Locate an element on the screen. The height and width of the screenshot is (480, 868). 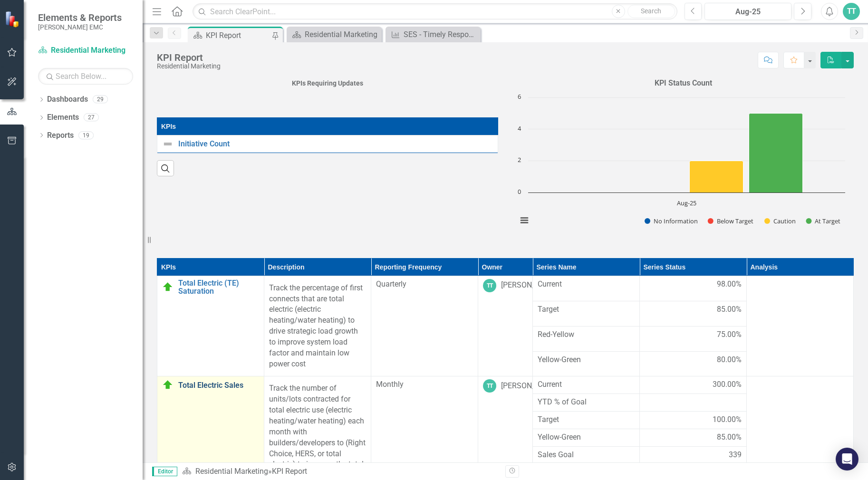
button: Show No Information is located at coordinates (671, 221).